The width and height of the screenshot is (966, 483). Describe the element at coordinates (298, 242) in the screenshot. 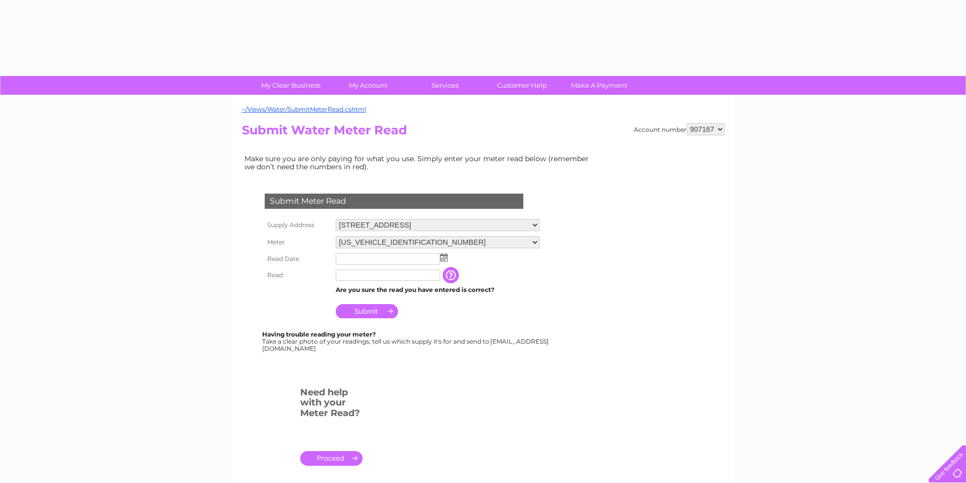

I see `th: Meter` at that location.